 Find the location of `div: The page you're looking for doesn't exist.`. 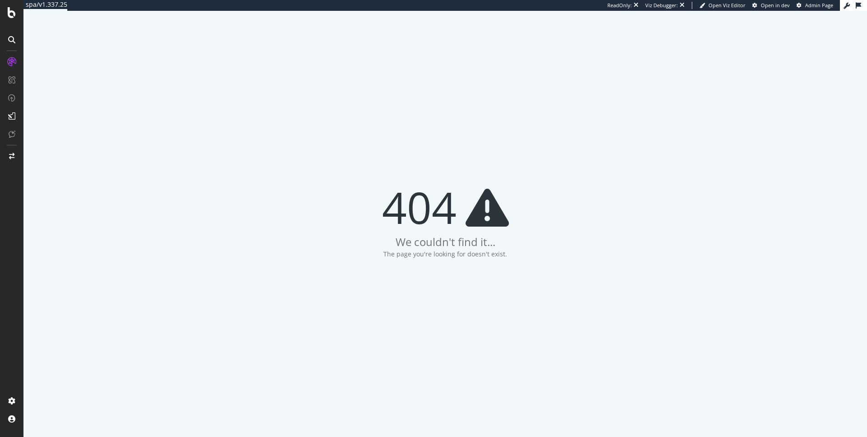

div: The page you're looking for doesn't exist. is located at coordinates (445, 254).